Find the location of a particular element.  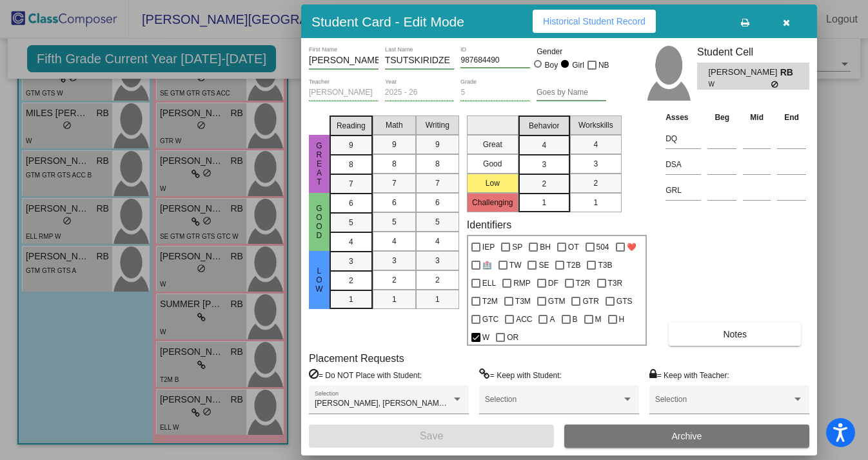

input: goes by name is located at coordinates (571, 93).